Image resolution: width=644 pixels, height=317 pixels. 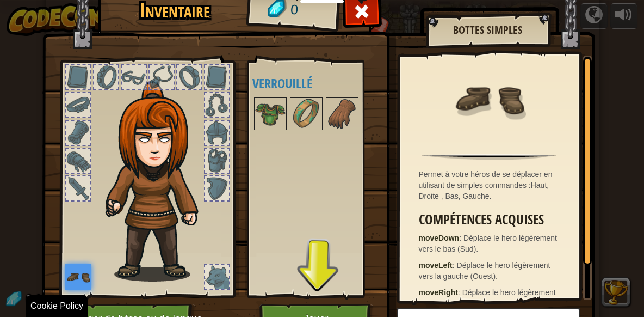 What do you see at coordinates (57, 306) in the screenshot?
I see `div: Cookie Policy` at bounding box center [57, 306].